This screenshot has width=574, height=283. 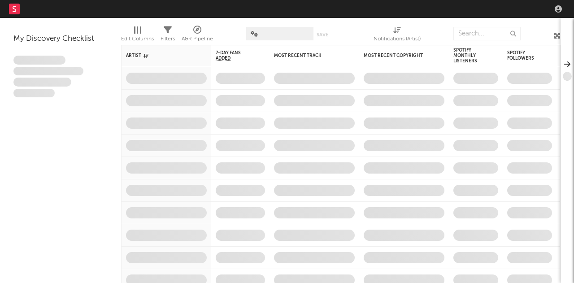 What do you see at coordinates (42, 82) in the screenshot?
I see `span: Praesent ac interdum` at bounding box center [42, 82].